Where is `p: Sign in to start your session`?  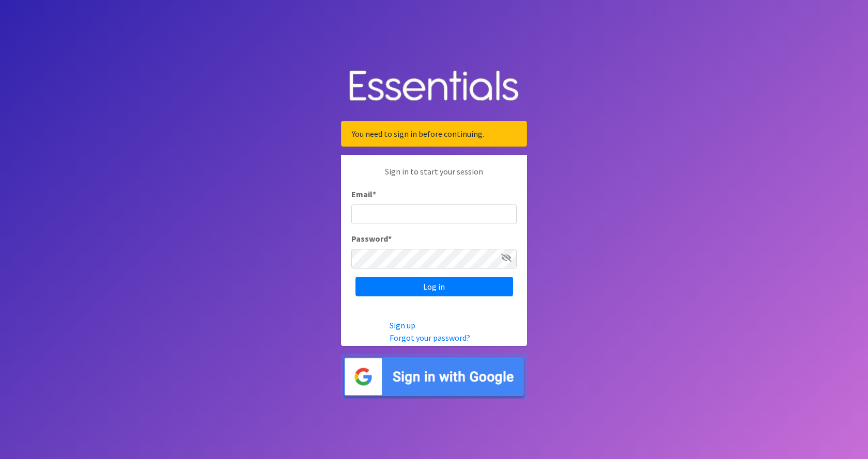 p: Sign in to start your session is located at coordinates (434, 177).